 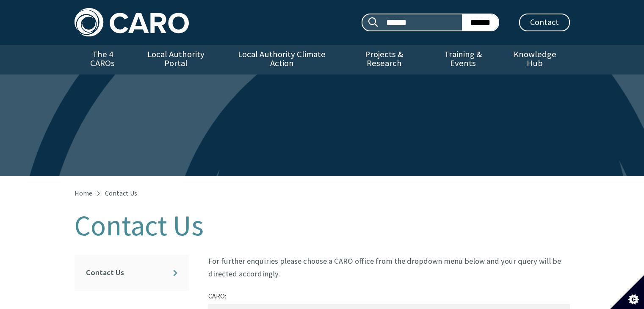 I want to click on span: Contact Us, so click(x=121, y=193).